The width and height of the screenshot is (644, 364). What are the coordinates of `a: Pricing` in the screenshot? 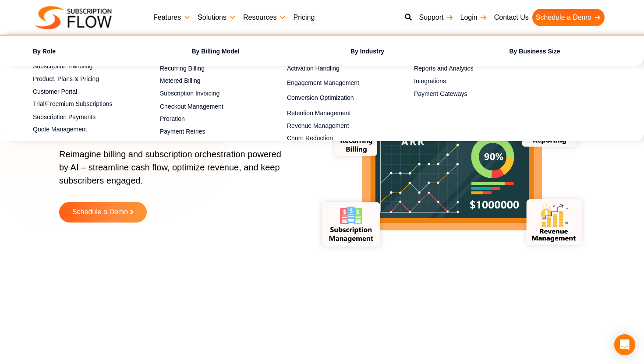 It's located at (304, 17).